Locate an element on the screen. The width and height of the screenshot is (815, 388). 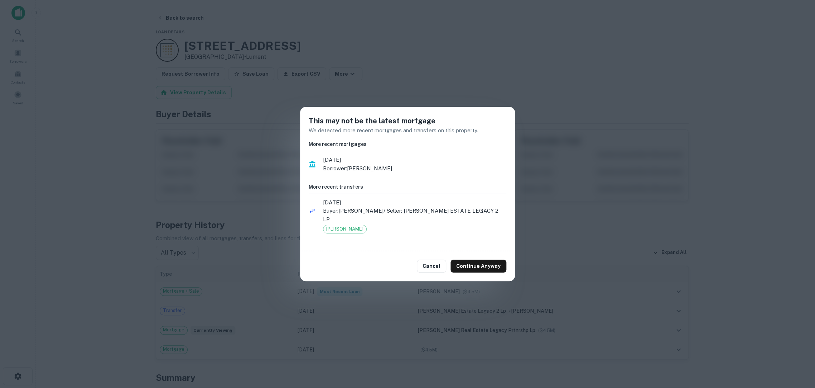
button: Cancel is located at coordinates (432, 266).